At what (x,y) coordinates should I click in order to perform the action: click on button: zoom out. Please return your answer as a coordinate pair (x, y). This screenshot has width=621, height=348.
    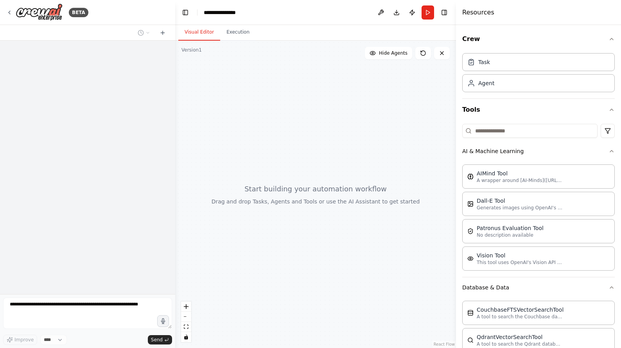
    Looking at the image, I should click on (186, 317).